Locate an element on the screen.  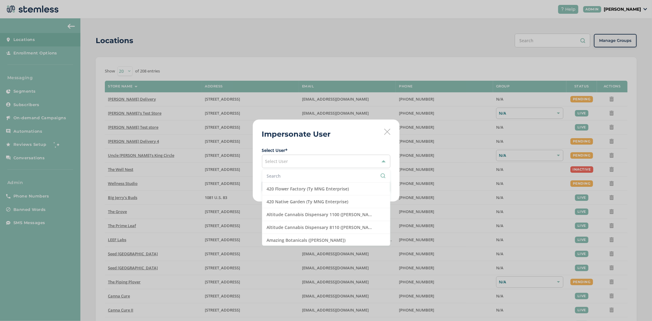
input: Search is located at coordinates (326, 176).